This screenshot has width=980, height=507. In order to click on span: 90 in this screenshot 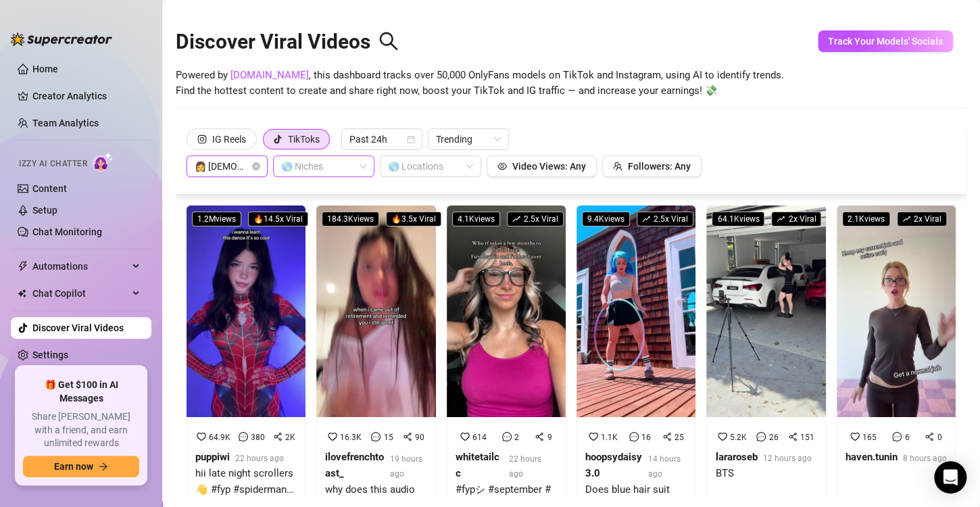, I will do `click(420, 437)`.